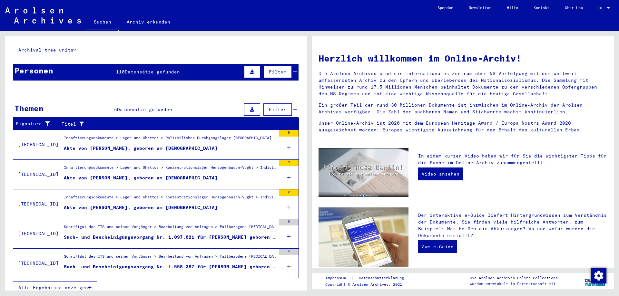 The height and width of the screenshot is (296, 619). What do you see at coordinates (120, 72) in the screenshot?
I see `span: 110` at bounding box center [120, 72].